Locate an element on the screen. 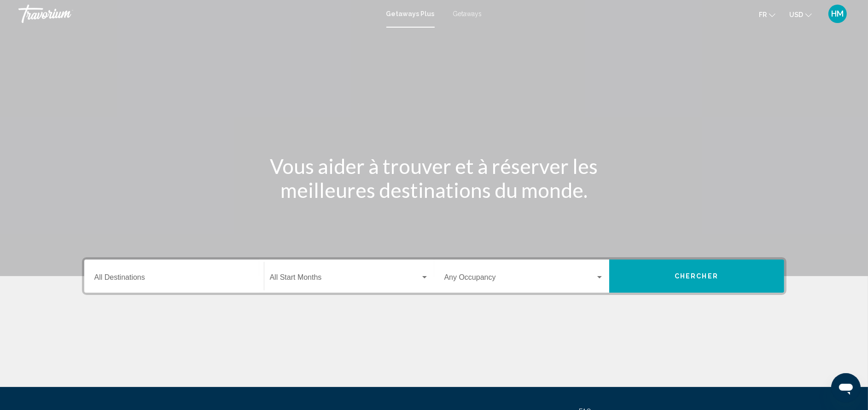 The width and height of the screenshot is (868, 410). a: Travorium is located at coordinates (197, 14).